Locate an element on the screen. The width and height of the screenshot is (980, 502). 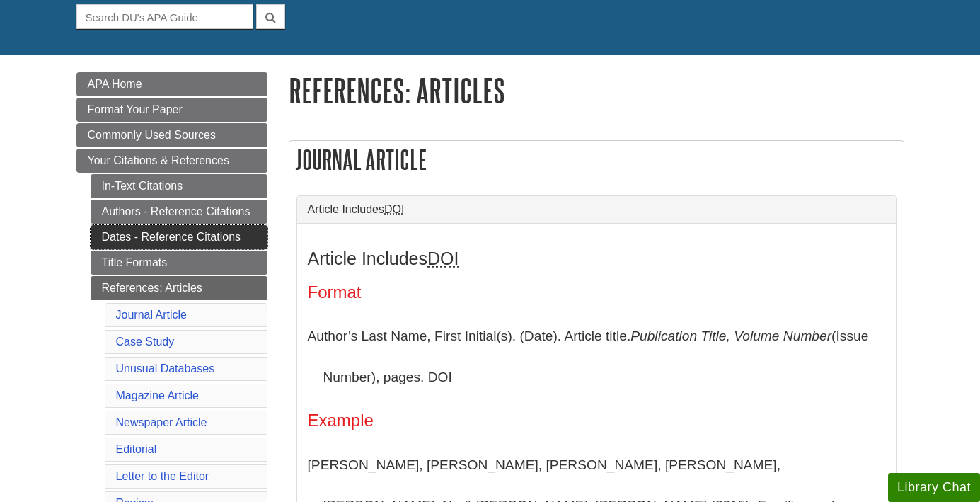
a: Case Study is located at coordinates (145, 341).